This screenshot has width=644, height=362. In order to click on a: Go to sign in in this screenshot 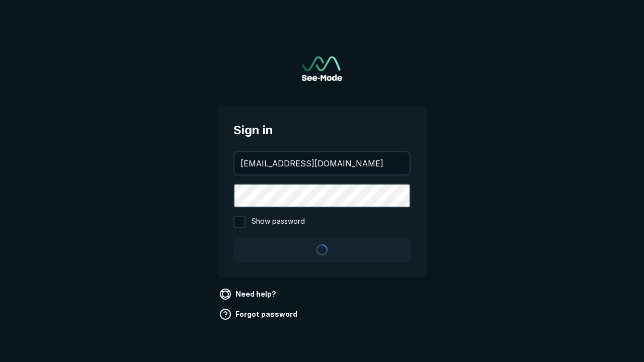, I will do `click(322, 68)`.